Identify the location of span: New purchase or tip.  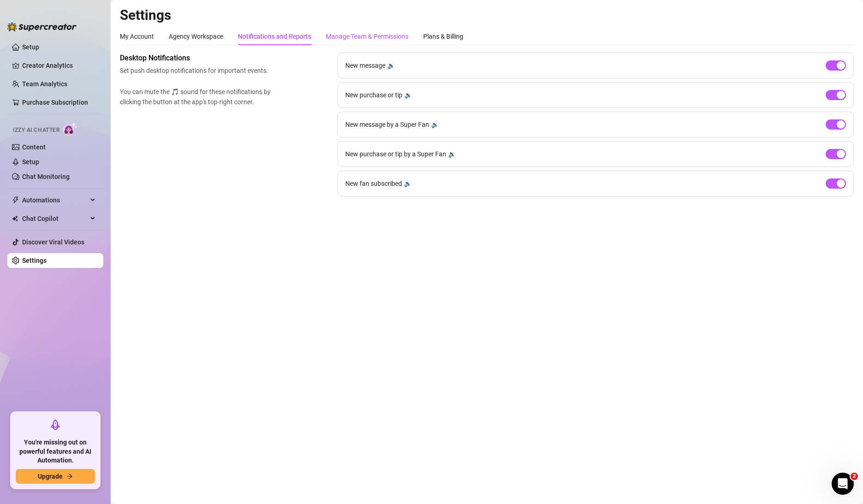
(374, 95).